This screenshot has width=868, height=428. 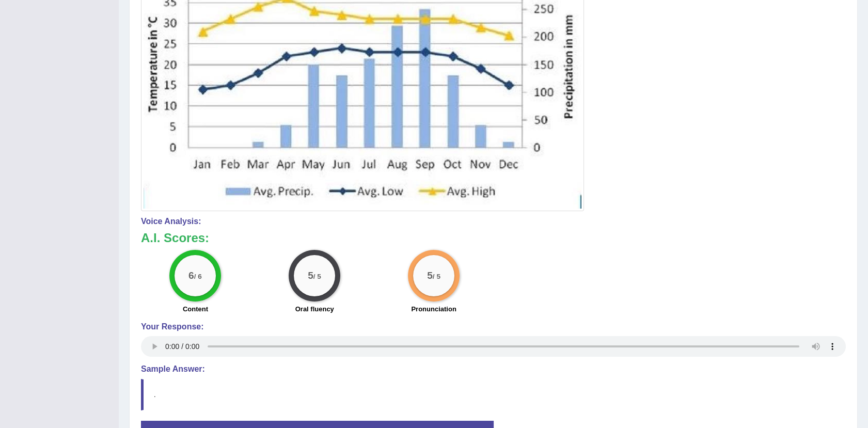 I want to click on label: Content, so click(x=195, y=309).